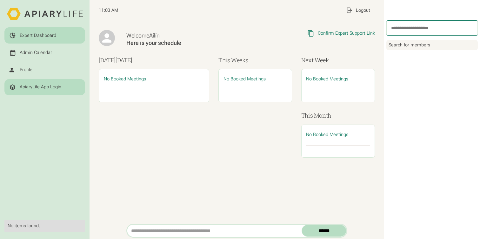  I want to click on a: Expert Dashboard, so click(45, 35).